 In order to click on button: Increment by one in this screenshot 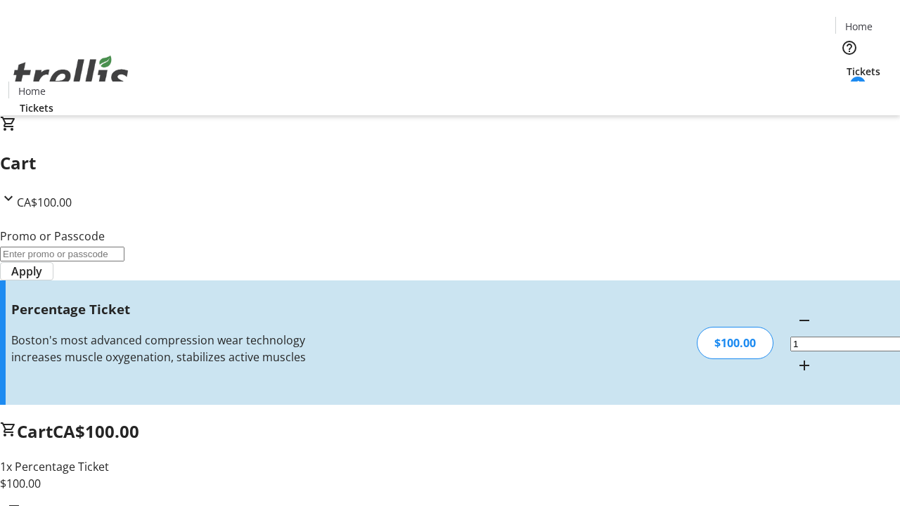, I will do `click(804, 366)`.